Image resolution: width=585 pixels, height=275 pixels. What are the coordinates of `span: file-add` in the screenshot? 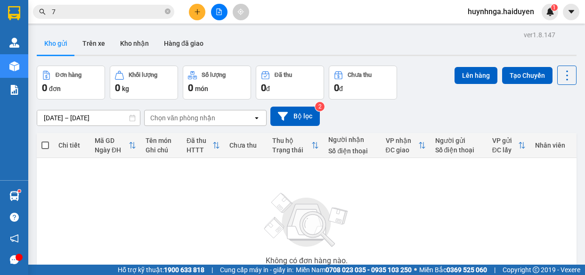 It's located at (219, 12).